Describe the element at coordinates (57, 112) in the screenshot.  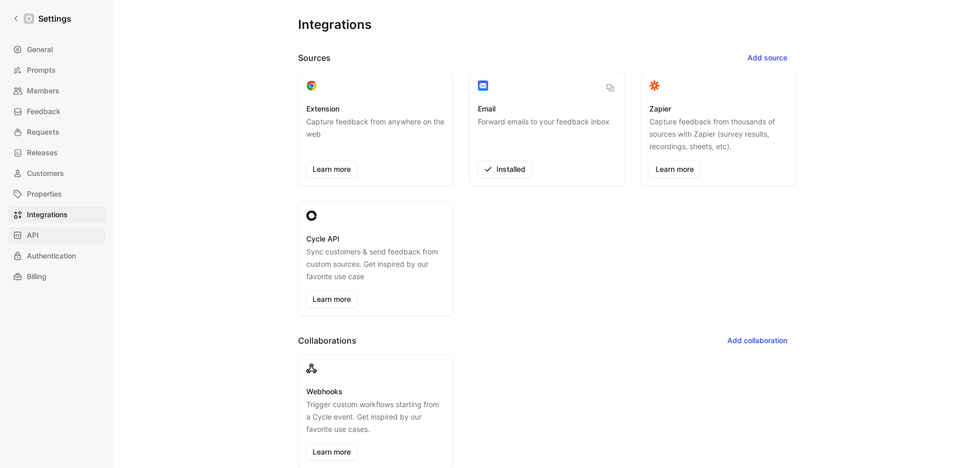
I see `a: Feedback` at that location.